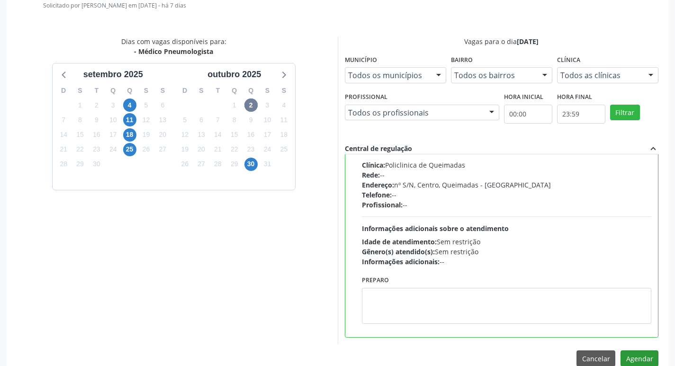 This screenshot has height=366, width=675. What do you see at coordinates (251, 150) in the screenshot?
I see `span: quinta-feira, 23 de outubro de 2025` at bounding box center [251, 150].